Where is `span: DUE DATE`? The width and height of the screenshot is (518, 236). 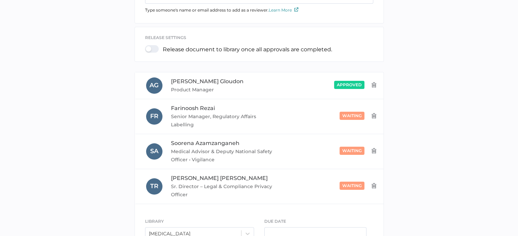
span: DUE DATE is located at coordinates (275, 222).